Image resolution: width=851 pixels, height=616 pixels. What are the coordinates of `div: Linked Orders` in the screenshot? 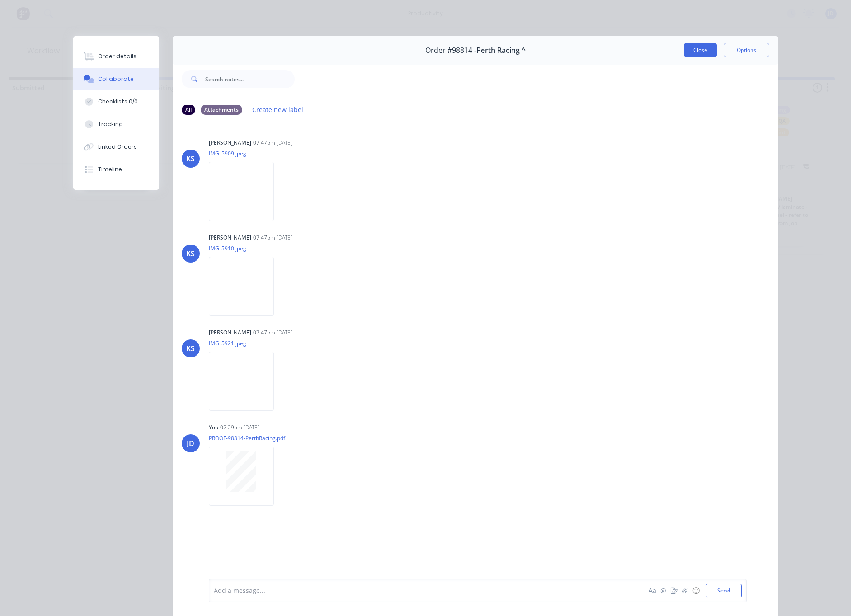 It's located at (117, 147).